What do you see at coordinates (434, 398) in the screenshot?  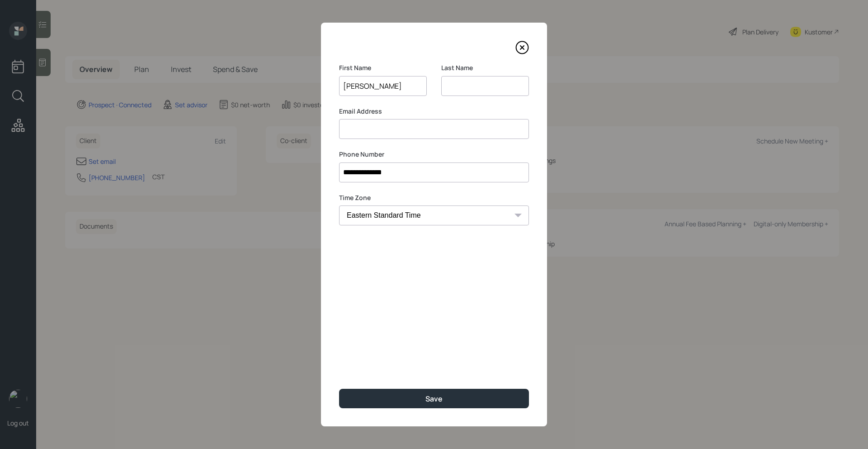 I see `button: Save` at bounding box center [434, 398].